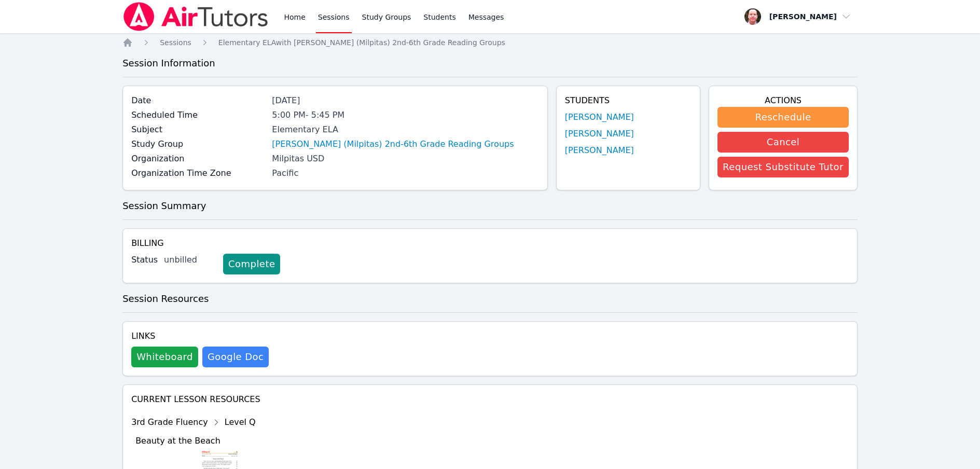 The width and height of the screenshot is (980, 469). What do you see at coordinates (405, 115) in the screenshot?
I see `div: 5:00 PM - 5:45 PM` at bounding box center [405, 115].